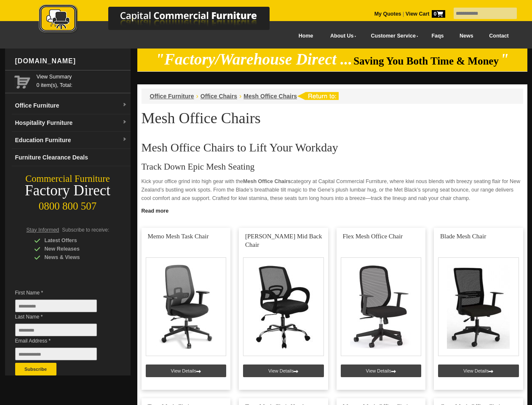 This screenshot has width=532, height=405. Describe the element at coordinates (254, 59) in the screenshot. I see `em: "Factory/Warehouse Direct ...` at that location.